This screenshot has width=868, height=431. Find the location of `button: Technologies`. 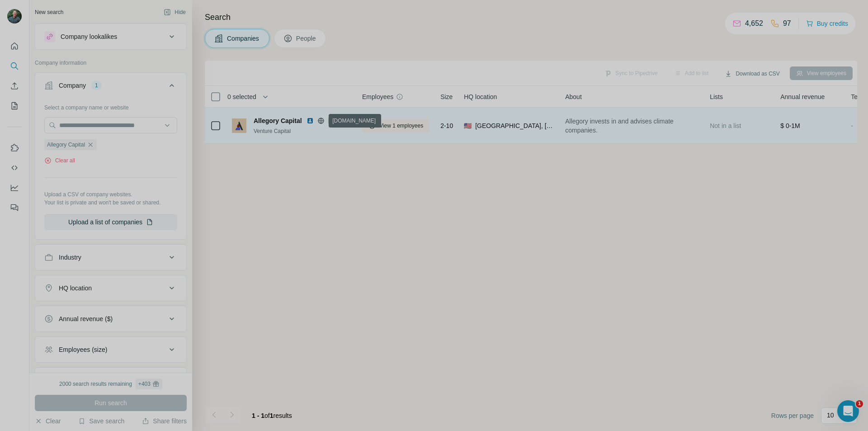

button: Technologies is located at coordinates (111, 380).